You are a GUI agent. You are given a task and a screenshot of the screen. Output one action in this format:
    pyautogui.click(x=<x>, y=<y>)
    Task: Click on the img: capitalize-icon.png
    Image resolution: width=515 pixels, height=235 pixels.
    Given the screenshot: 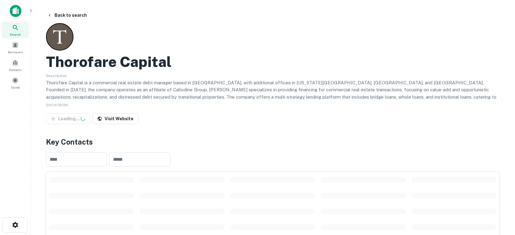 What is the action you would take?
    pyautogui.click(x=16, y=11)
    